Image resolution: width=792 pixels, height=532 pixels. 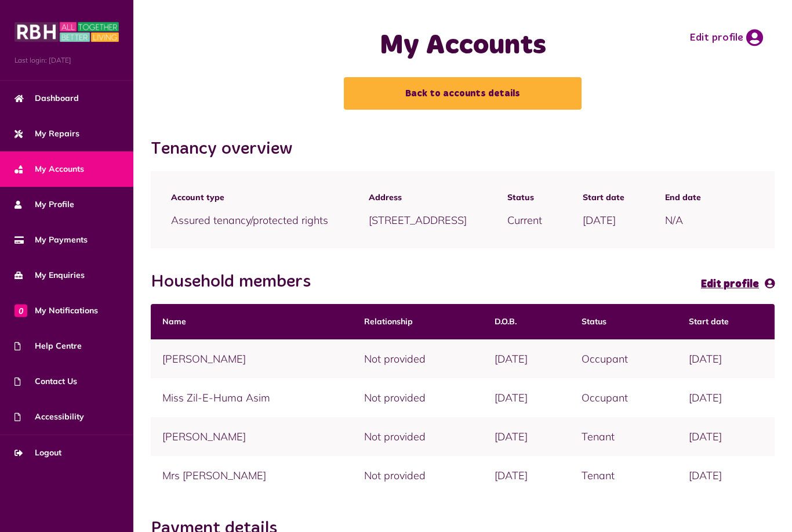 What do you see at coordinates (67, 32) in the screenshot?
I see `img: MyRBH` at bounding box center [67, 32].